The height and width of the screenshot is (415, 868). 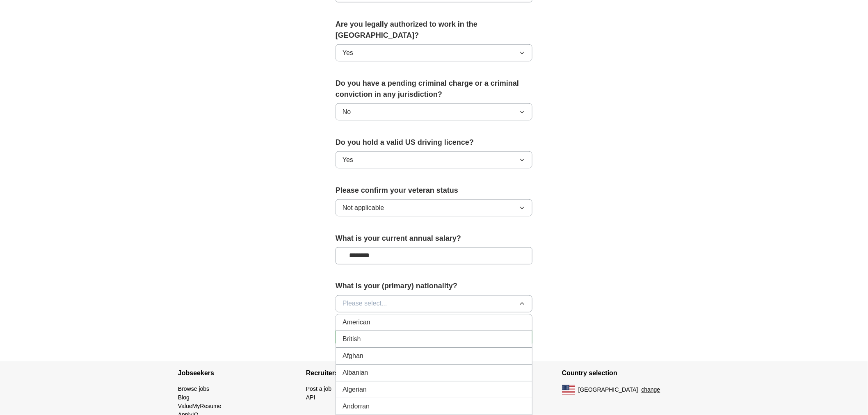 I want to click on a: Post a job, so click(x=319, y=389).